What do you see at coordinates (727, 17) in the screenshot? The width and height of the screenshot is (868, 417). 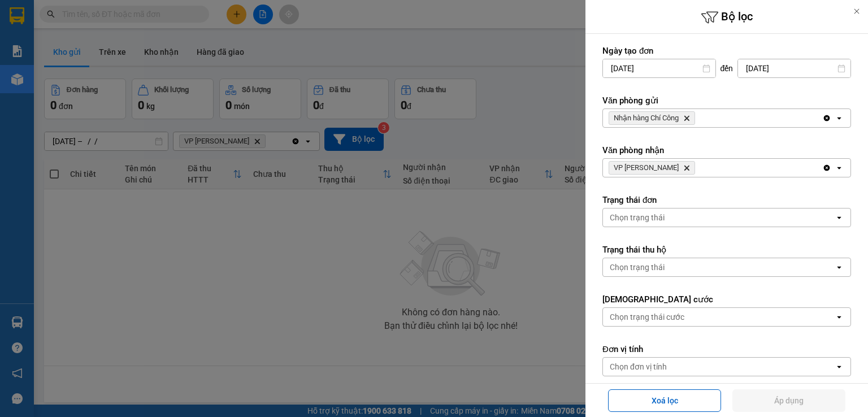 I see `h6: Bộ lọc` at bounding box center [727, 17].